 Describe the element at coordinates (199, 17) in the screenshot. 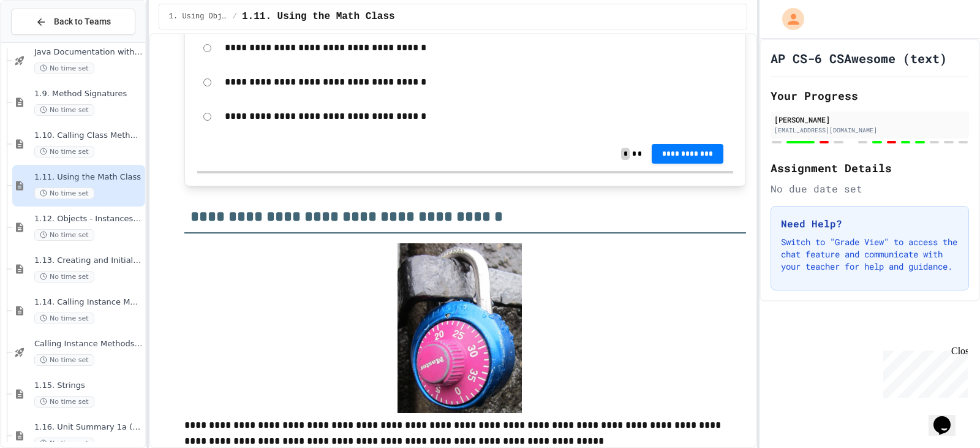

I see `span: 1. Using Objects and Methods` at that location.